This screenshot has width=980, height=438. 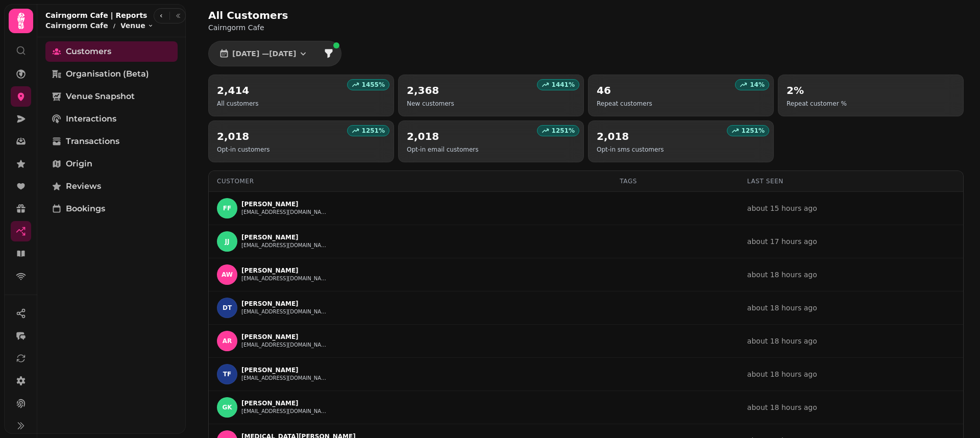 I want to click on p: Opt-in customers, so click(x=243, y=149).